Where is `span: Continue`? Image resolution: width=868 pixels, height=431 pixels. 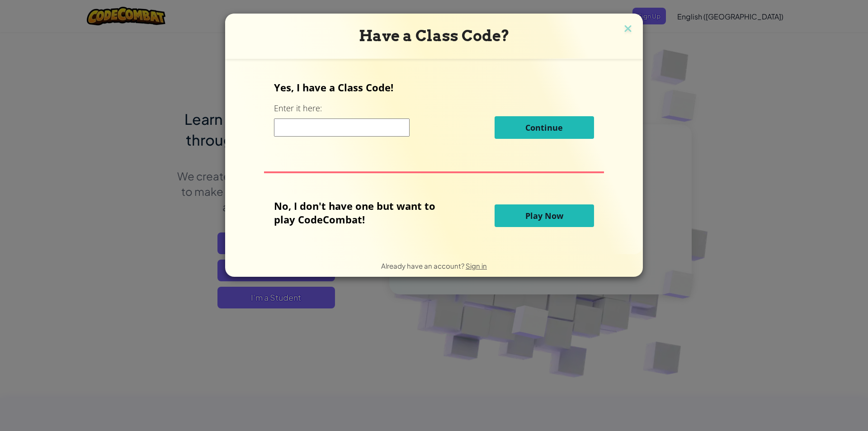
span: Continue is located at coordinates (544, 127).